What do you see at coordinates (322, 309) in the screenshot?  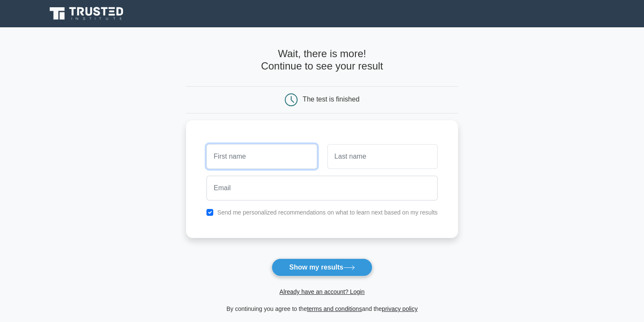 I see `div: By continuing you agree to the and the` at bounding box center [322, 309].